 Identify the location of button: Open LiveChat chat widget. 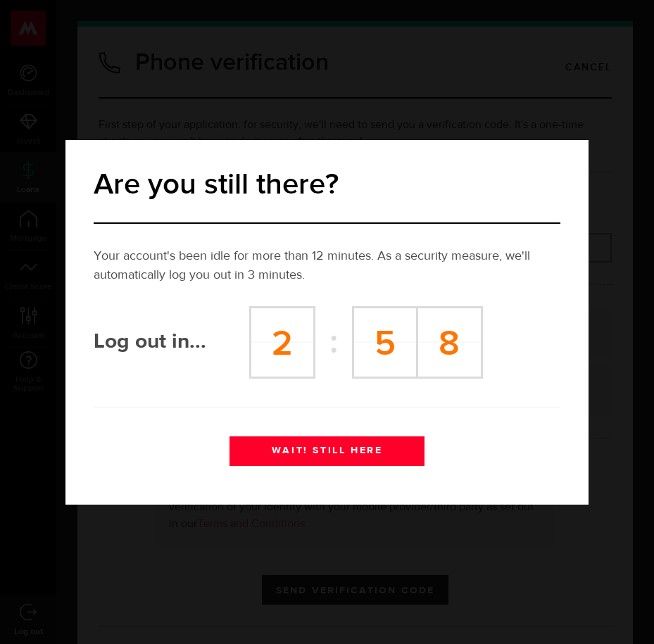
(32, 27).